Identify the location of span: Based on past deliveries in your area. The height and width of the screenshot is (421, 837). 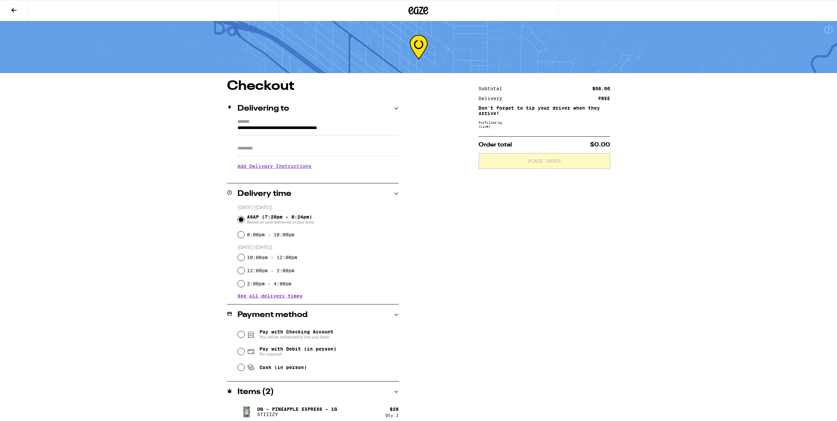
(280, 222).